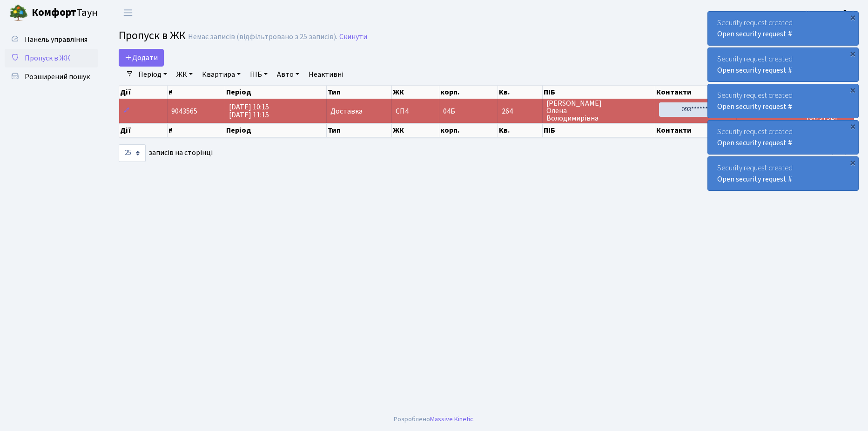  What do you see at coordinates (434, 420) in the screenshot?
I see `div: Розроблено .` at bounding box center [434, 420].